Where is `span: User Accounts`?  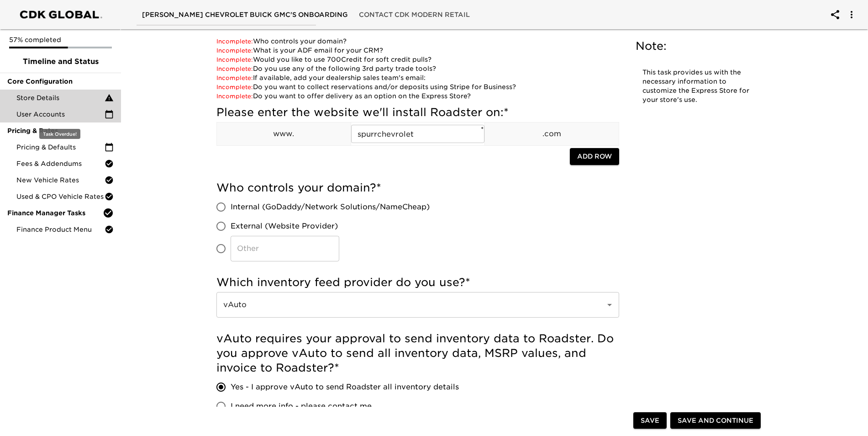 span: User Accounts is located at coordinates (60, 114).